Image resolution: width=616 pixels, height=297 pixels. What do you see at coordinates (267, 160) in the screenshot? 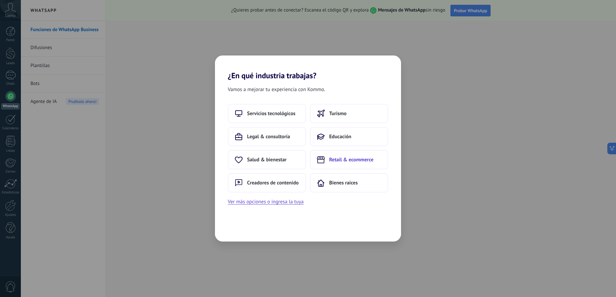
I see `span: Salud & bienestar` at bounding box center [267, 160].